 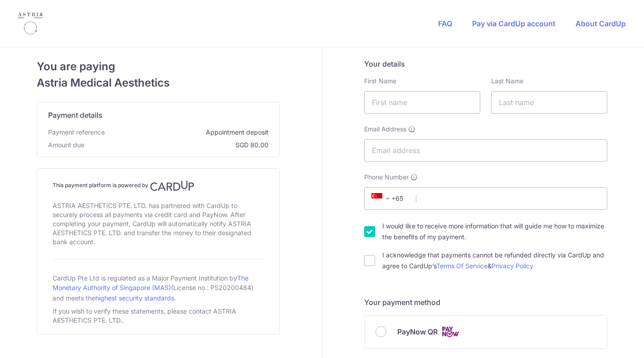 What do you see at coordinates (173, 186) in the screenshot?
I see `img: CardUp` at bounding box center [173, 186].